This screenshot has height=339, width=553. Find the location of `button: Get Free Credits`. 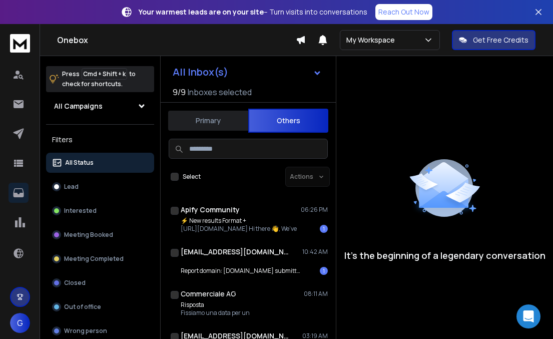

button: Get Free Credits is located at coordinates (494, 40).